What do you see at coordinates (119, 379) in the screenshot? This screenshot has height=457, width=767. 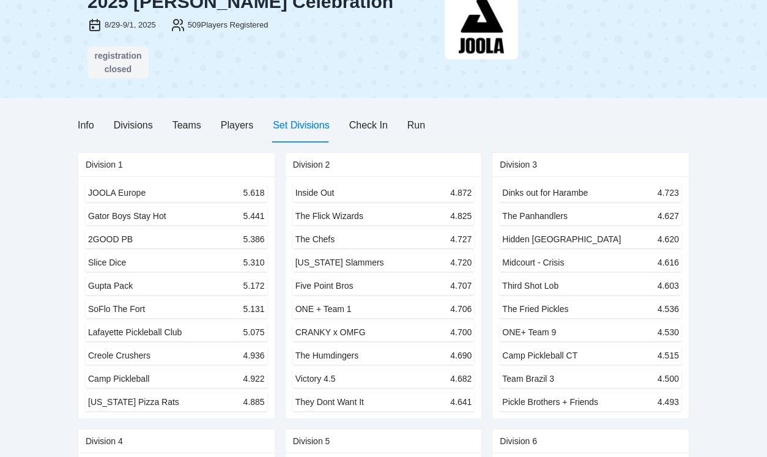 I see `div: Camp Pickleball` at bounding box center [119, 379].